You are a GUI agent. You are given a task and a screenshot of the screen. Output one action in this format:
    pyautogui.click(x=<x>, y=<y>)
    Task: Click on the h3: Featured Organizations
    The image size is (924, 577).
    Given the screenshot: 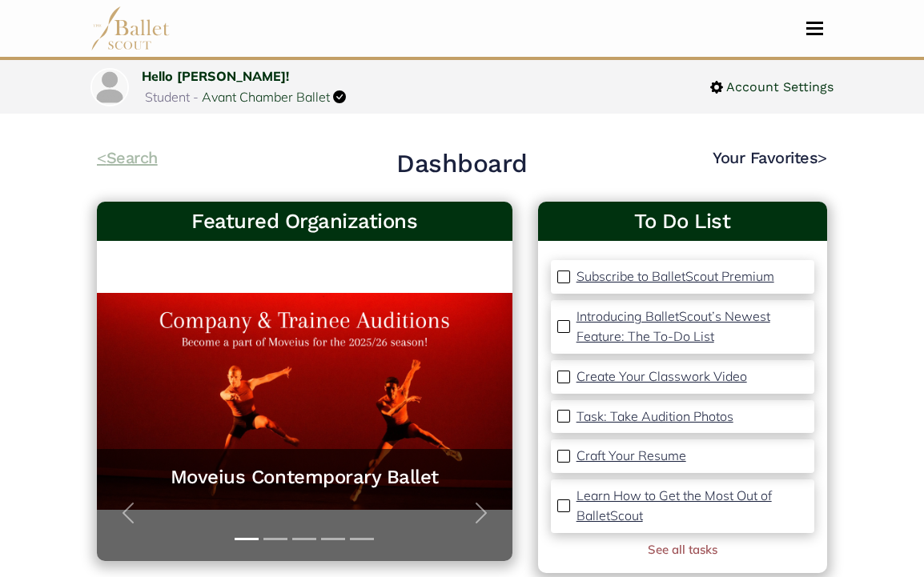 What is the action you would take?
    pyautogui.click(x=304, y=221)
    